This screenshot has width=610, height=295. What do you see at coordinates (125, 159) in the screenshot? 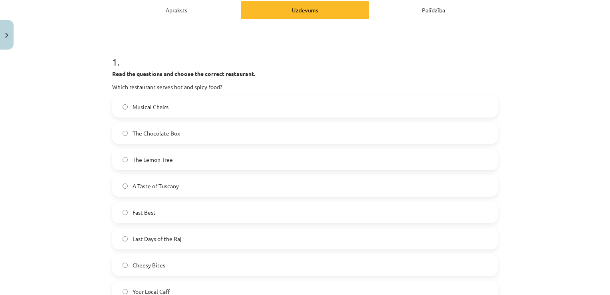
I see `input: The Lemon Tree` at bounding box center [125, 159].